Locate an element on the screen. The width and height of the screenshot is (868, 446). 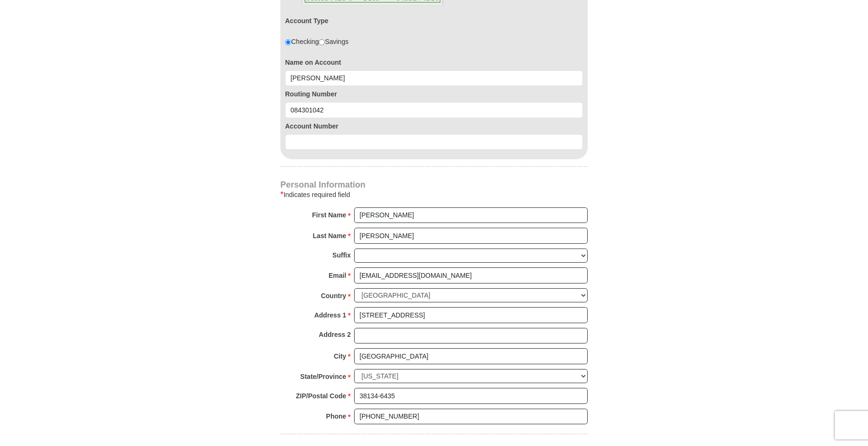
label: Account Type is located at coordinates (307, 21).